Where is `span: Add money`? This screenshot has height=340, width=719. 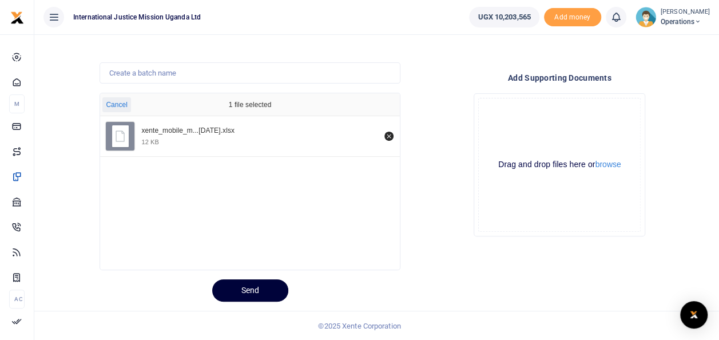 span: Add money is located at coordinates (573, 17).